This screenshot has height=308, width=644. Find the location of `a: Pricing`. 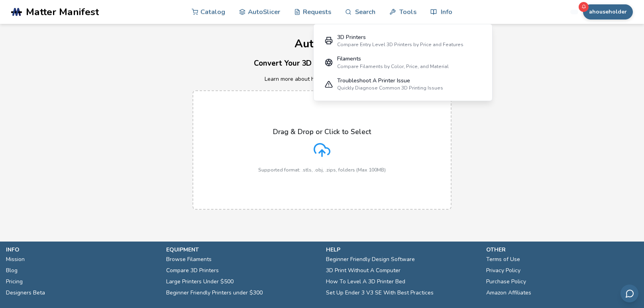

a: Pricing is located at coordinates (15, 282).